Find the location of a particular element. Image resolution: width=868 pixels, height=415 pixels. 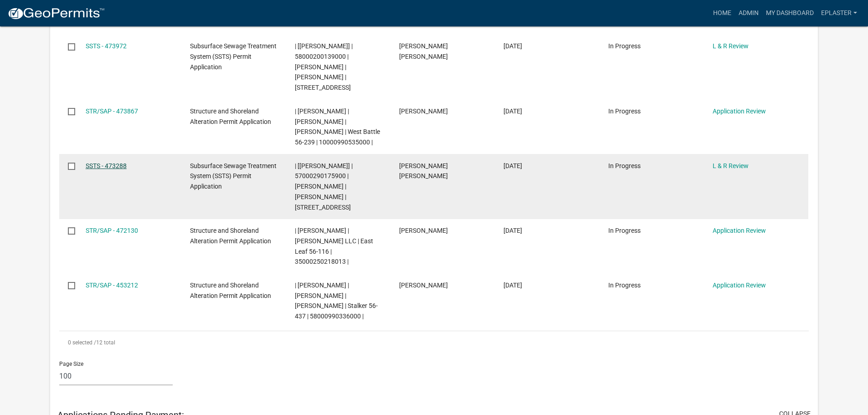

a: Admin is located at coordinates (749, 13).